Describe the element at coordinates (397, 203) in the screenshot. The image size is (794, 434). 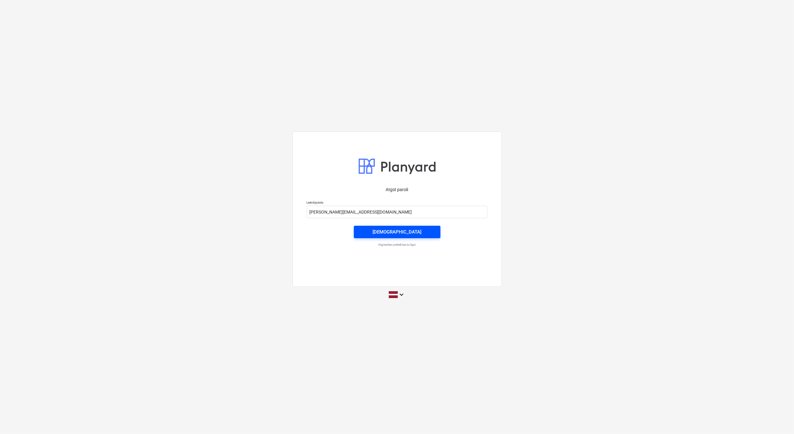
I see `p: Lietotājvārds` at that location.